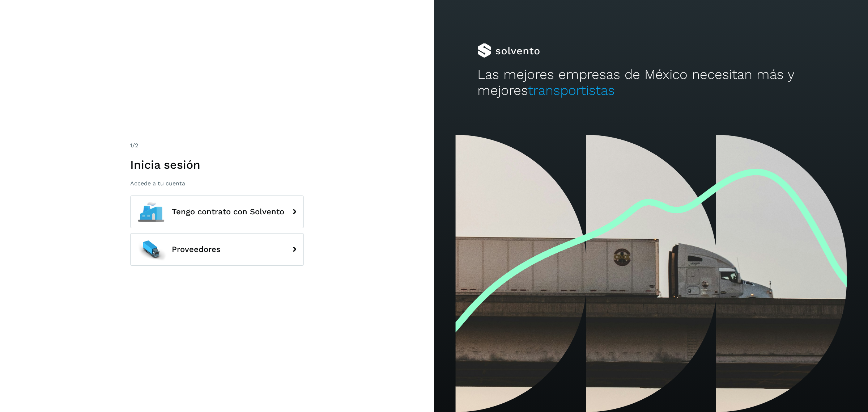  I want to click on p: Accede a tu cuenta, so click(217, 183).